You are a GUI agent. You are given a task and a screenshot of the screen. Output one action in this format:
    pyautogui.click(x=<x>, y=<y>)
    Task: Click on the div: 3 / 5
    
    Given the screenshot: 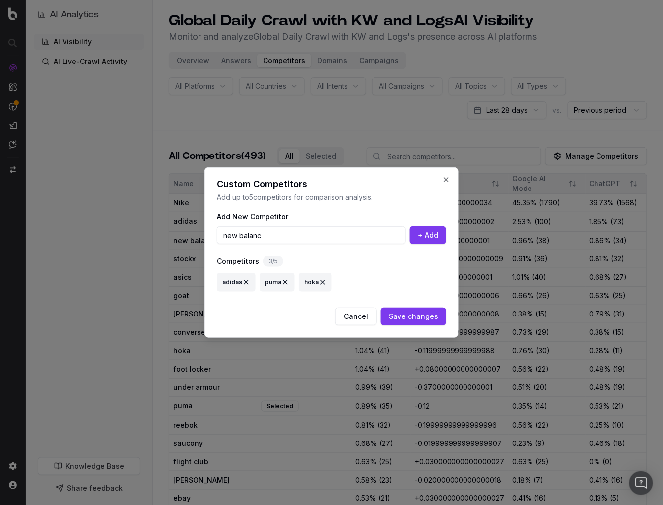 What is the action you would take?
    pyautogui.click(x=273, y=261)
    